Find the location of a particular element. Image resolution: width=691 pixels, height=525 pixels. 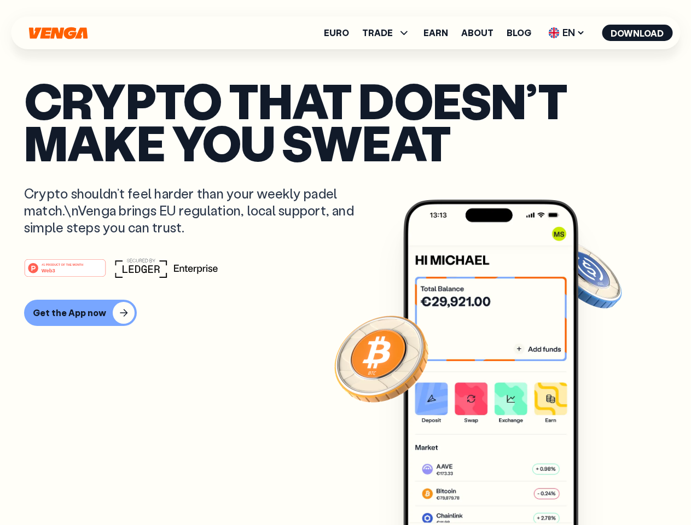

a: Earn is located at coordinates (435, 33).